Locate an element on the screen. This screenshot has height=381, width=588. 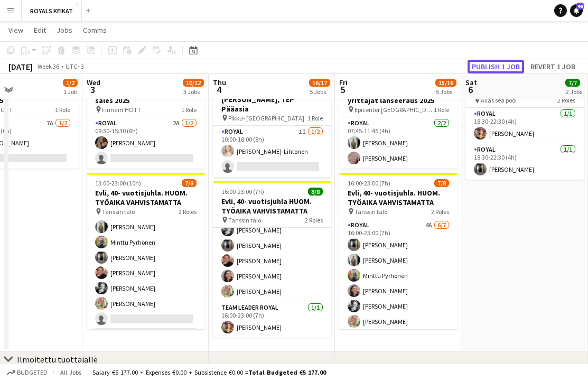
div: 09:30-15:30 (6h)1/2Finnair Makia and Karhu sales 2025 Finnairr HOTT1 RoleRoyal2A1/209:30-15:30 (6... is located at coordinates (146, 119).